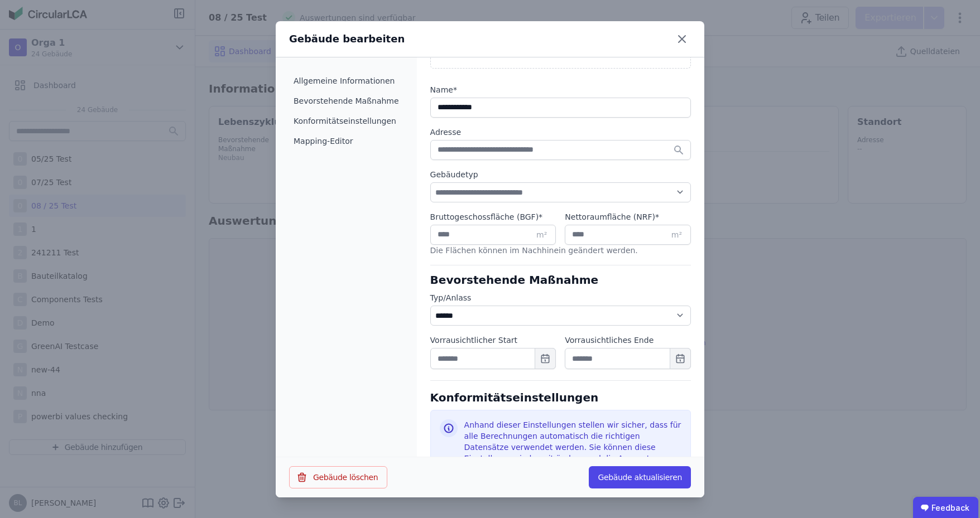  I want to click on div: Bevorstehende Maßnahme, so click(560, 280).